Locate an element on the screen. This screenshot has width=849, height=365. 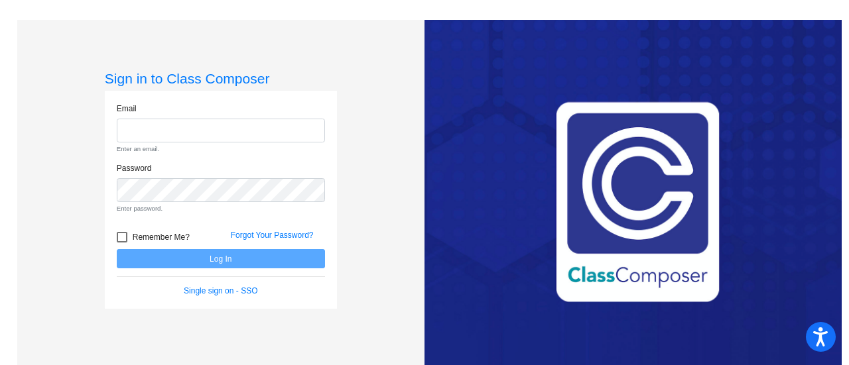
label: Email is located at coordinates (127, 109).